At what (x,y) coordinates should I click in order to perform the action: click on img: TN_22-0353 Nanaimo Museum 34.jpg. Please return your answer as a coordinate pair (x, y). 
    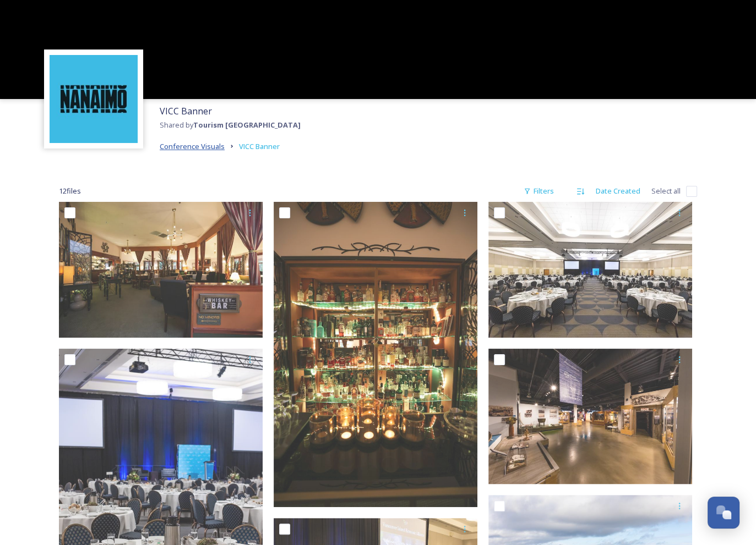
    Looking at the image, I should click on (590, 417).